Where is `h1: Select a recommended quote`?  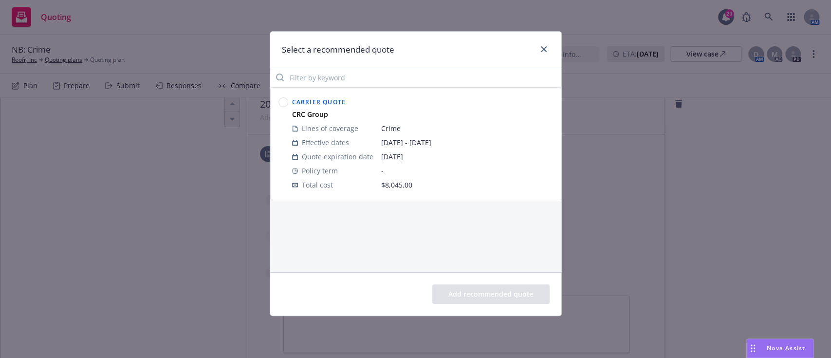
h1: Select a recommended quote is located at coordinates (338, 50).